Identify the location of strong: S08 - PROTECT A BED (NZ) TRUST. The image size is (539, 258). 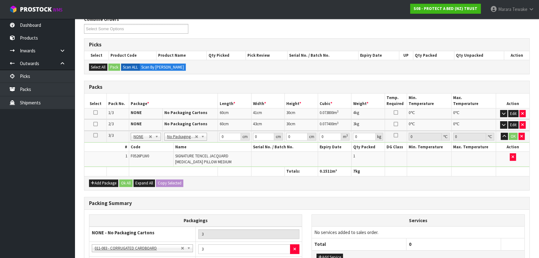
(445, 8).